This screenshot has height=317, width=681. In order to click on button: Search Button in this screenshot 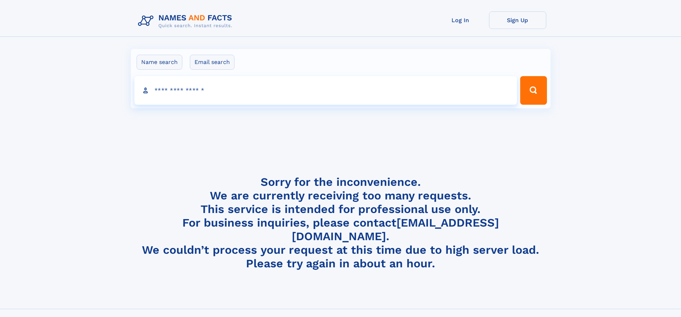, I will do `click(534, 90)`.